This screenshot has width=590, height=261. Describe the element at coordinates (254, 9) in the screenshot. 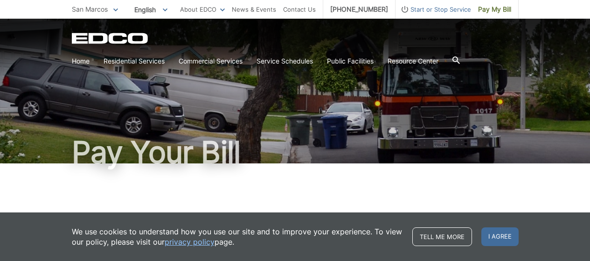

I see `a: News & Events` at that location.